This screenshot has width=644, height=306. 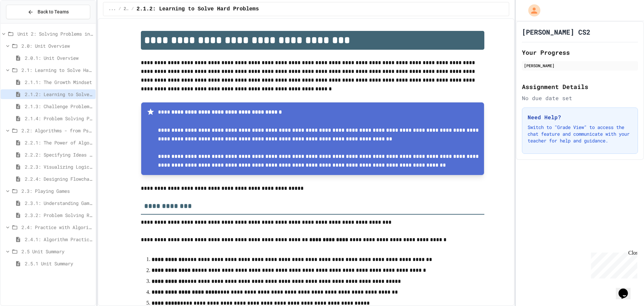 What do you see at coordinates (59, 203) in the screenshot?
I see `span: 2.3.1: Understanding Games with Flowcharts` at bounding box center [59, 203].